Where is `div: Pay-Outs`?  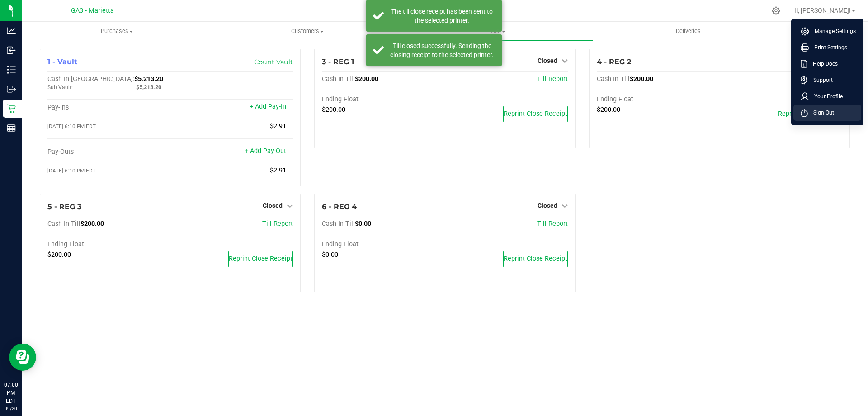 div: Pay-Outs is located at coordinates (109, 152).